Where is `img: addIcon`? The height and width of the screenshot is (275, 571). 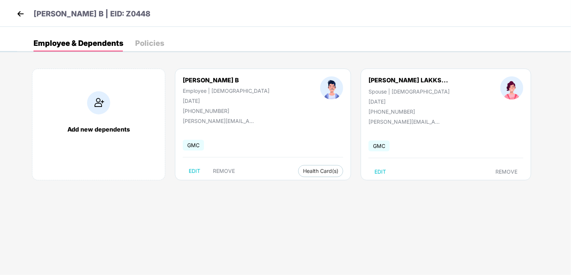 img: addIcon is located at coordinates (99, 103).